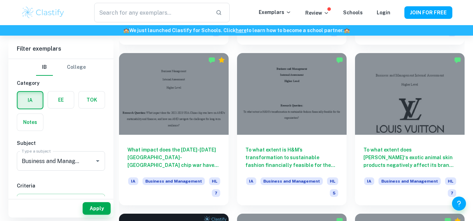 This screenshot has width=473, height=221. What do you see at coordinates (43, 13) in the screenshot?
I see `a: Clastify logo` at bounding box center [43, 13].